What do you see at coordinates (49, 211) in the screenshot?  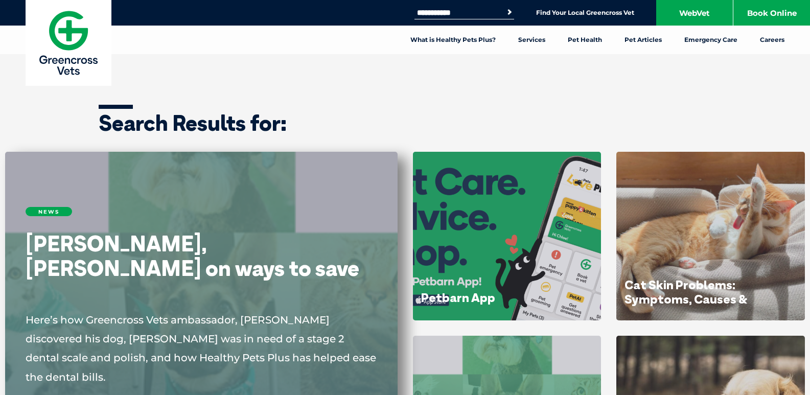 I see `h6: News` at bounding box center [49, 211].